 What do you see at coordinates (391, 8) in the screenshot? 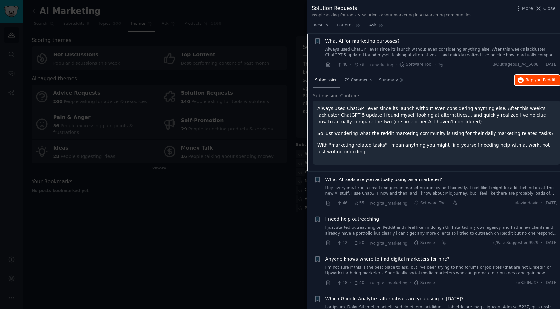
I see `div: Solution Requests` at bounding box center [391, 8].